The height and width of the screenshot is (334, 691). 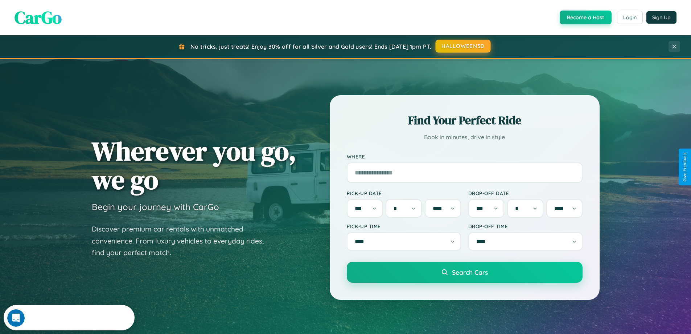 What do you see at coordinates (404, 226) in the screenshot?
I see `label: Pick-up Time` at bounding box center [404, 226].